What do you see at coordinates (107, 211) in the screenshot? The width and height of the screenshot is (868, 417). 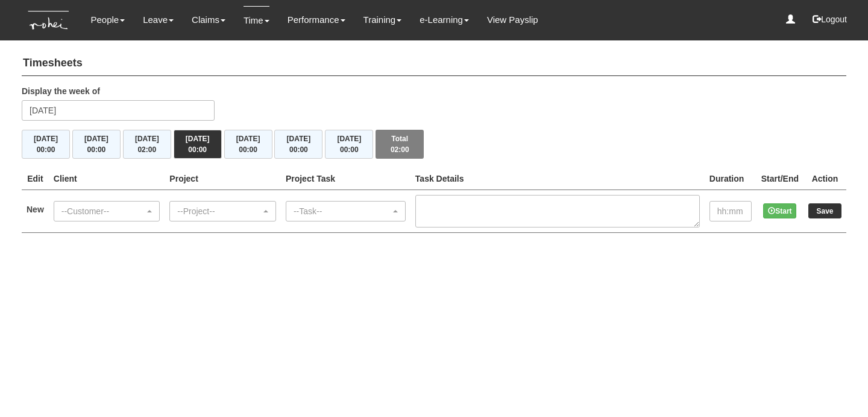 I see `button: --Customer--` at bounding box center [107, 211].